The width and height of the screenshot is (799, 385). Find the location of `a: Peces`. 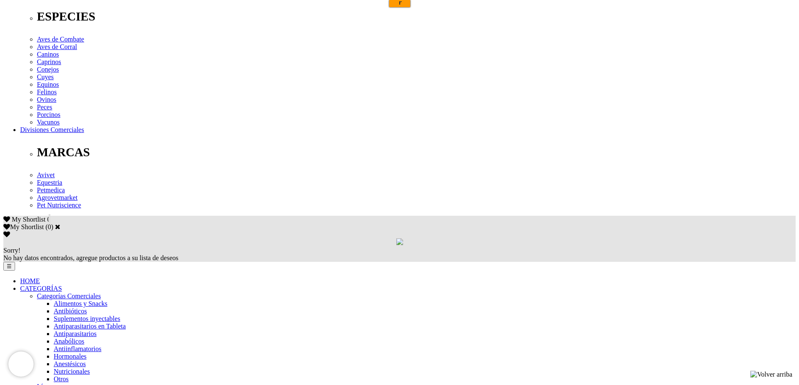

a: Peces is located at coordinates (44, 107).